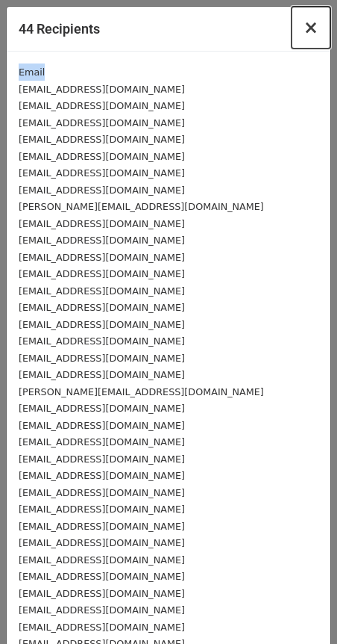 This screenshot has height=644, width=337. Describe the element at coordinates (31, 72) in the screenshot. I see `small: Email` at that location.